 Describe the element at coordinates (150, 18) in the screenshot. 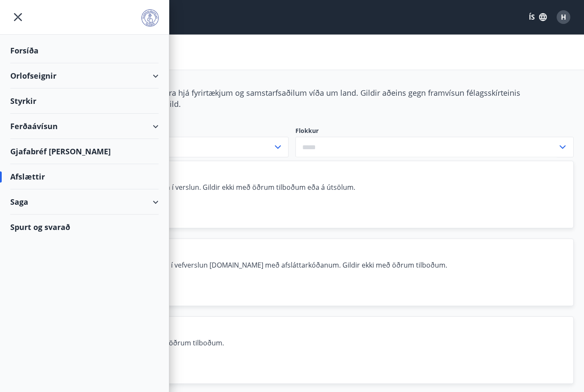

I see `img: union_logo` at that location.